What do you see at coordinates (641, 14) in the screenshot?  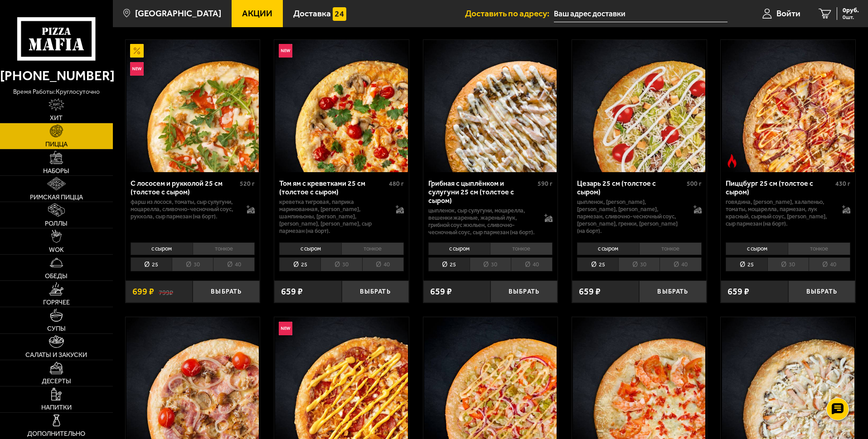 I see `input: Ваш адрес доставки` at bounding box center [641, 14].